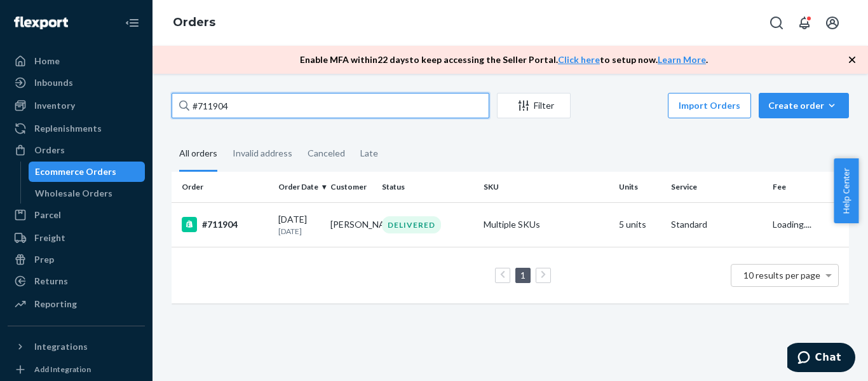 This screenshot has height=381, width=868. I want to click on button: Open Search Box, so click(776, 23).